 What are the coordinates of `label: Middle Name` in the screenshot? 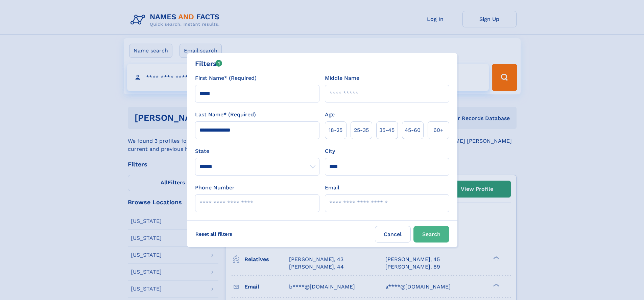 It's located at (342, 78).